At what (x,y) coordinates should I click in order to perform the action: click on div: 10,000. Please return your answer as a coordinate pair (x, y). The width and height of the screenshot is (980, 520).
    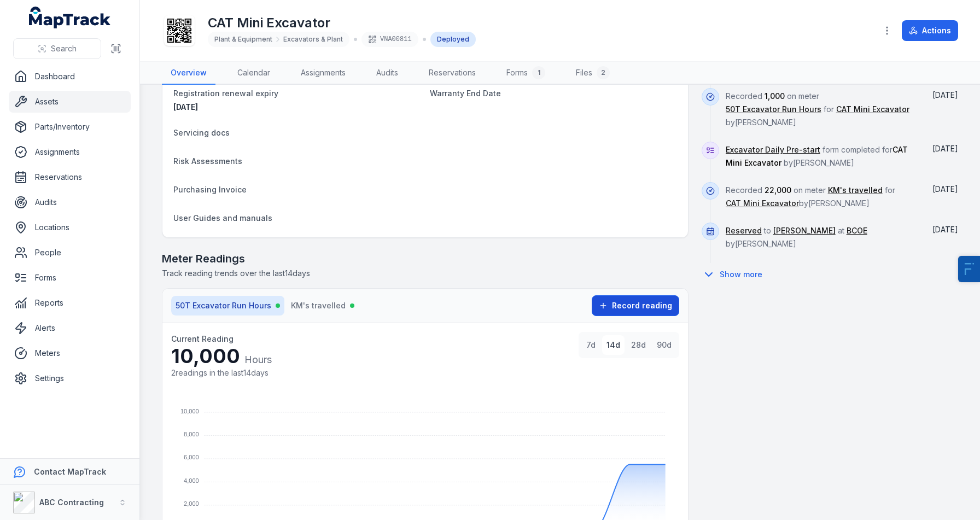
    Looking at the image, I should click on (221, 356).